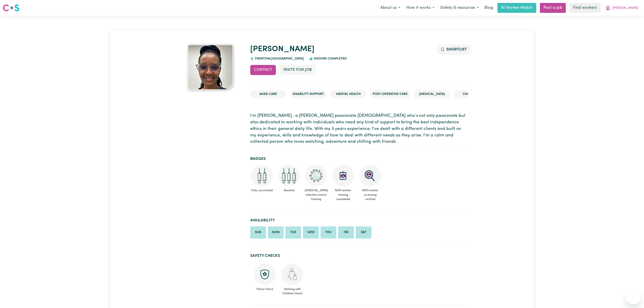 The width and height of the screenshot is (644, 308). What do you see at coordinates (265, 274) in the screenshot?
I see `img: Police check` at bounding box center [265, 274].